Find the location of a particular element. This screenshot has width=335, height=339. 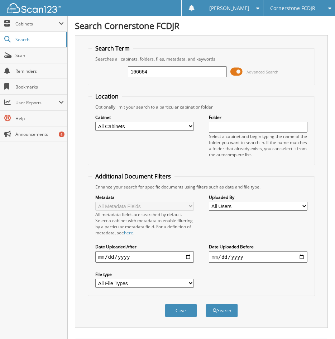

label: Cabinet is located at coordinates (144, 117).